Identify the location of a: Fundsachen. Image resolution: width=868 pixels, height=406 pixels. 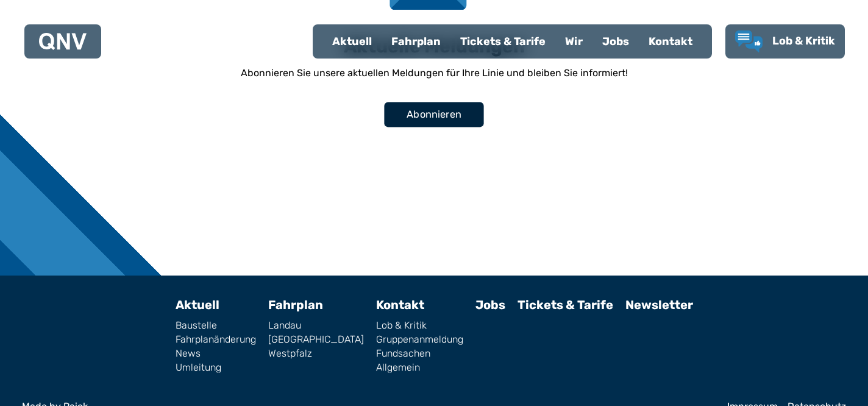
(419, 353).